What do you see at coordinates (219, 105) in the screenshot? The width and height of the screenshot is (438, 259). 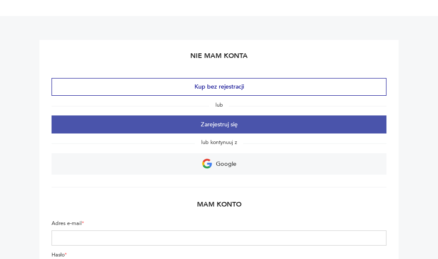 I see `span: lub` at bounding box center [219, 105].